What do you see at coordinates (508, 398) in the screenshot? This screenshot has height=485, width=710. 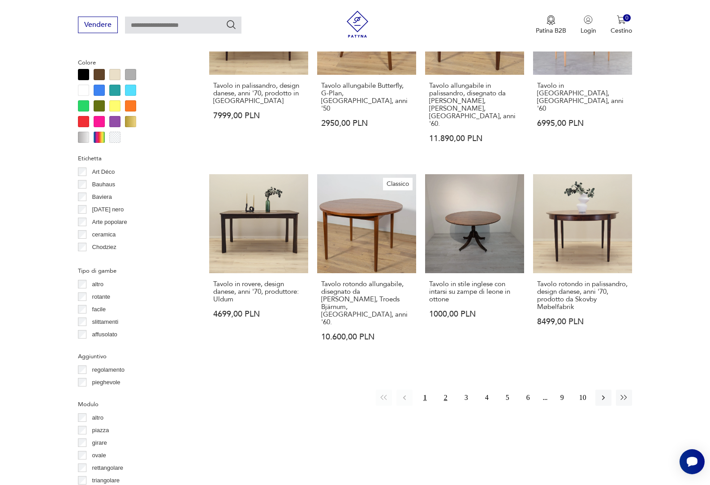 I see `button: 5` at bounding box center [508, 398].